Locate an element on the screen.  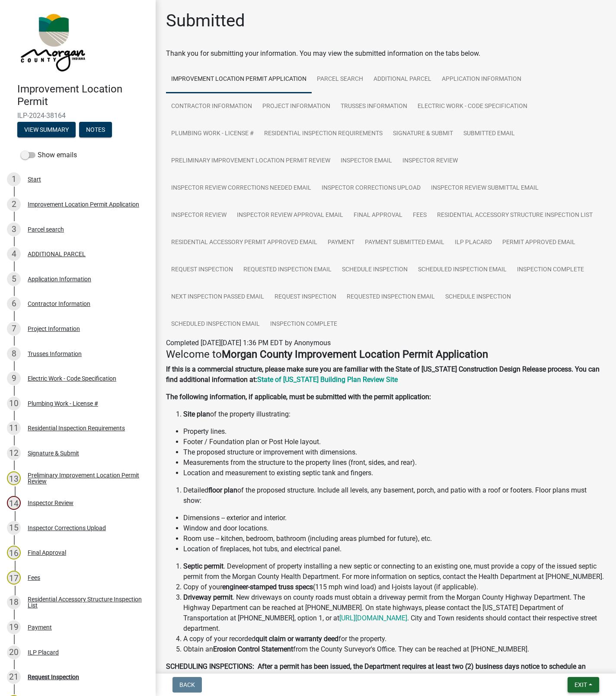
div: 6 is located at coordinates (14, 304).